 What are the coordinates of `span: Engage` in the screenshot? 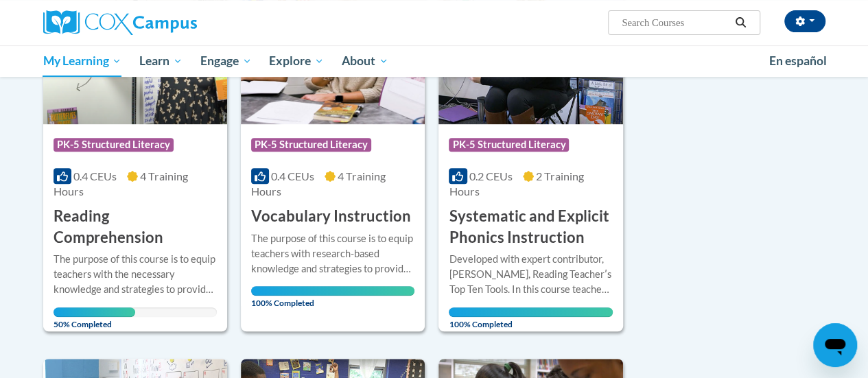 It's located at (226, 61).